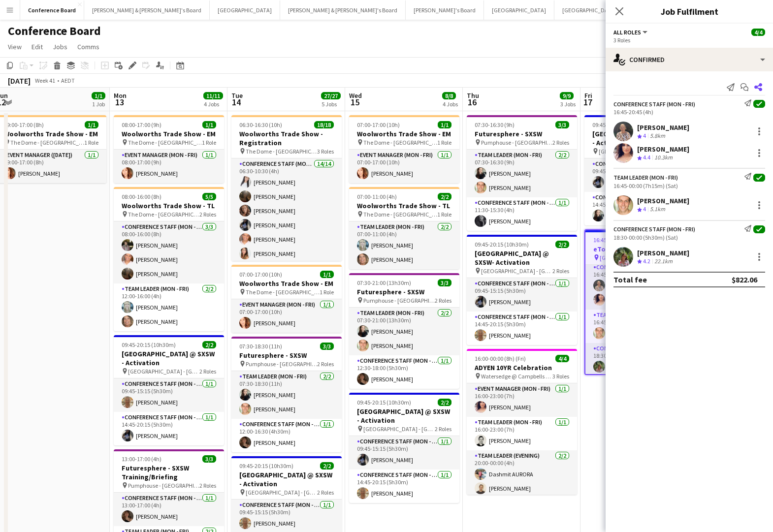  What do you see at coordinates (646, 177) in the screenshot?
I see `div: Team Leader (Mon - Fri)` at bounding box center [646, 177].